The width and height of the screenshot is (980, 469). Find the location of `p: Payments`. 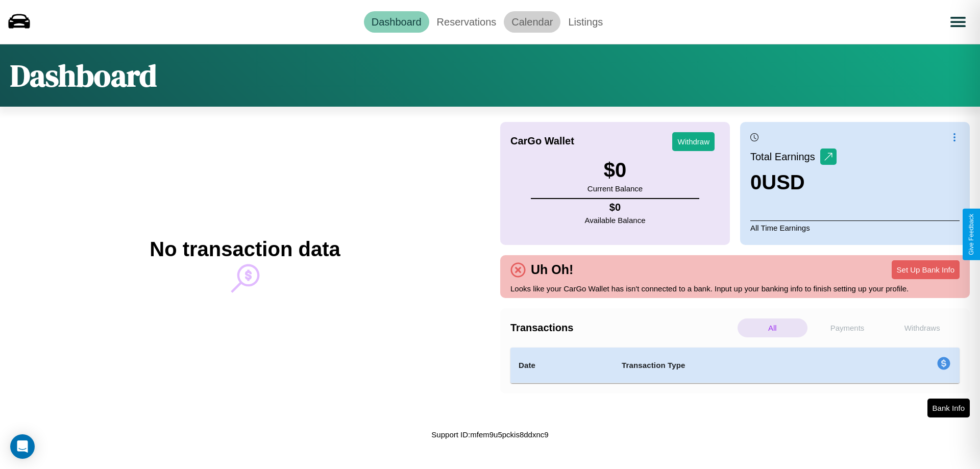

p: Payments is located at coordinates (847, 328).